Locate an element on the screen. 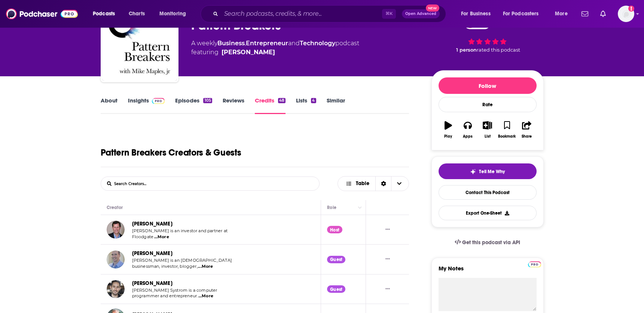  div: Creator is located at coordinates (115, 207).